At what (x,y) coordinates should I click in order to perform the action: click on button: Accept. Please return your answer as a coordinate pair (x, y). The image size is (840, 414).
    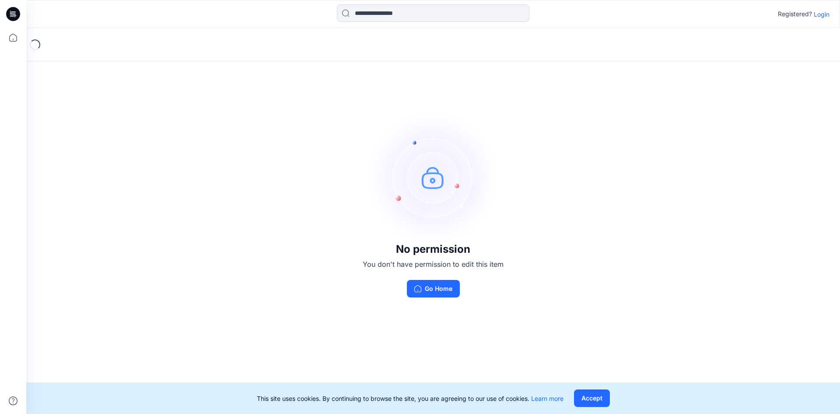
    Looking at the image, I should click on (592, 398).